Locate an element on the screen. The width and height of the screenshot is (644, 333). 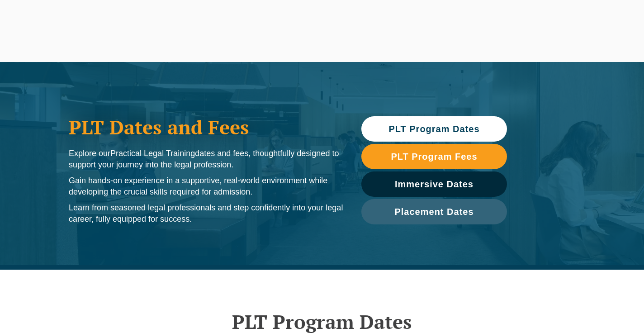
a: Placement Dates is located at coordinates (434, 212).